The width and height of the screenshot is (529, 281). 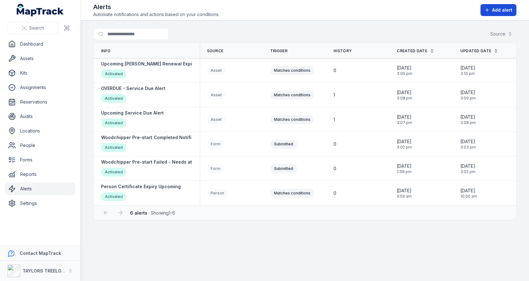 I want to click on a: Forms, so click(x=40, y=160).